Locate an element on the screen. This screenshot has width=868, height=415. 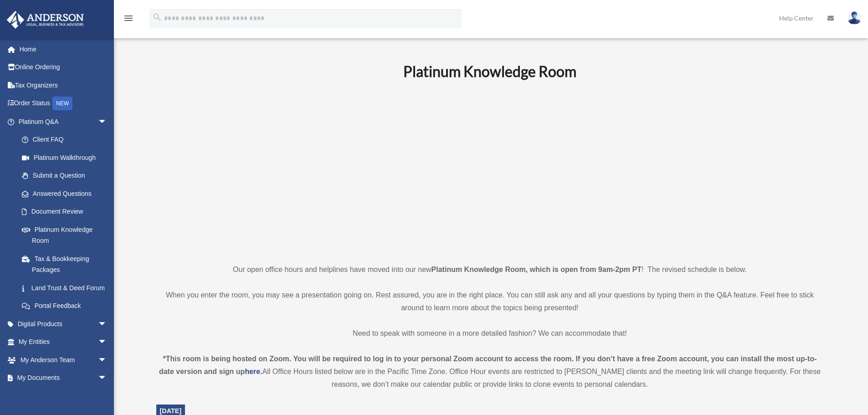
a: Document Review is located at coordinates (66, 212).